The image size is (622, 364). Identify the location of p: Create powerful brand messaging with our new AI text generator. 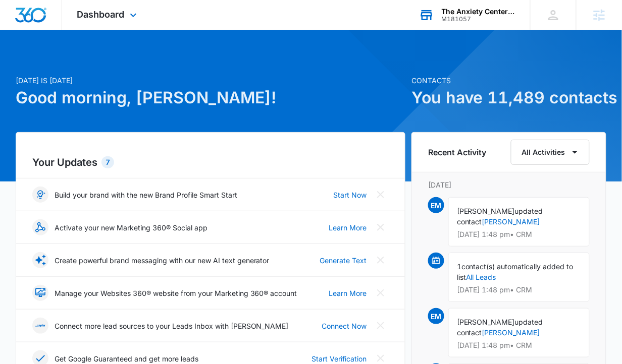
(162, 260).